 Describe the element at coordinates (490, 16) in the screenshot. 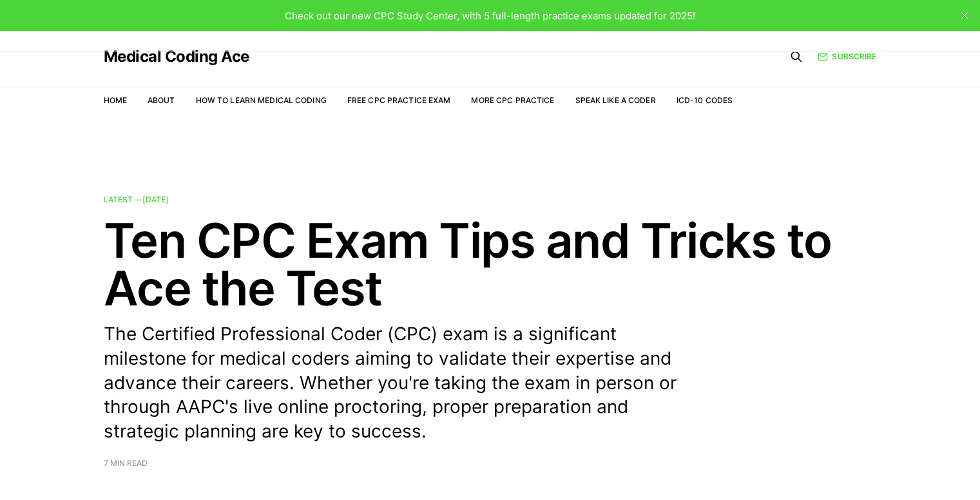

I see `span: Check out our new CPC Study Center, with 5 full-length practice exams updated for 2025!` at that location.